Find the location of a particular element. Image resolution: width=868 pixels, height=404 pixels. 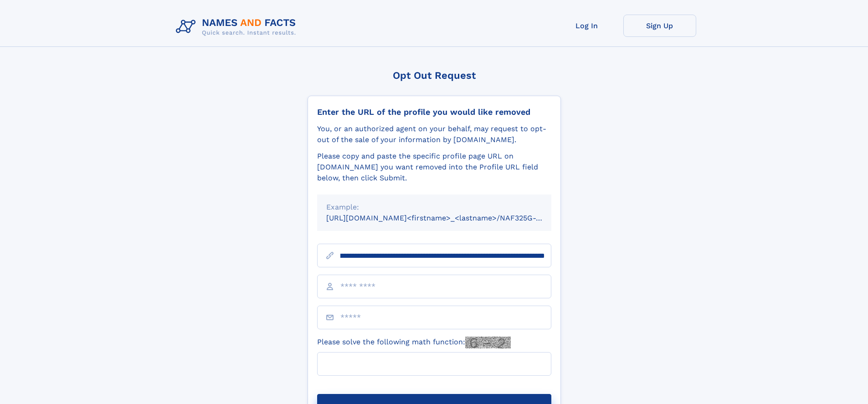

label: Please solve the following math function: is located at coordinates (414, 343).